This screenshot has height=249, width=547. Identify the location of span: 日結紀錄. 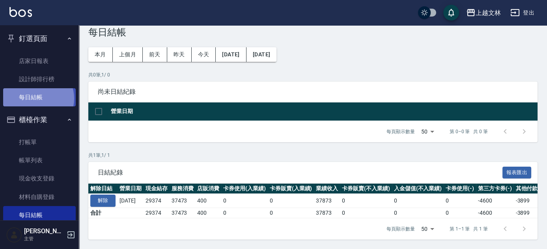
(300, 173).